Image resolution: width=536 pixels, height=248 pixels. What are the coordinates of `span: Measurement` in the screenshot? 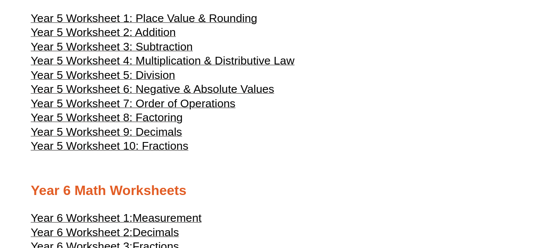 It's located at (167, 218).